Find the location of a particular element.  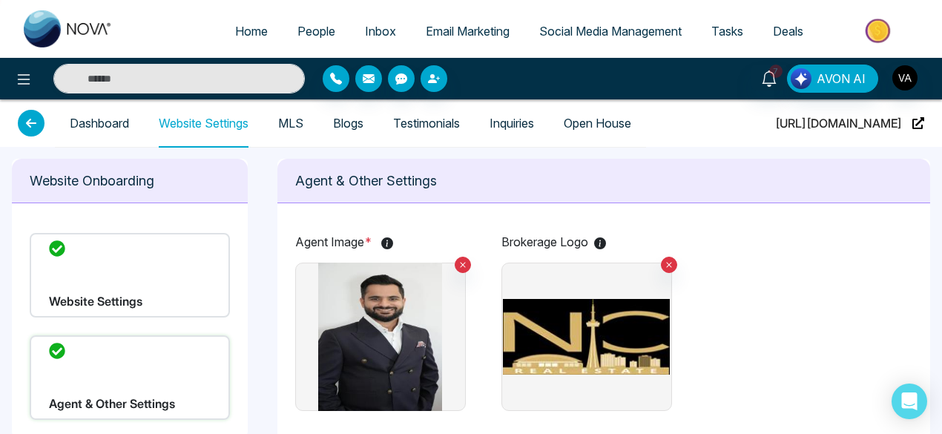

p: Website Onboarding is located at coordinates (130, 180).